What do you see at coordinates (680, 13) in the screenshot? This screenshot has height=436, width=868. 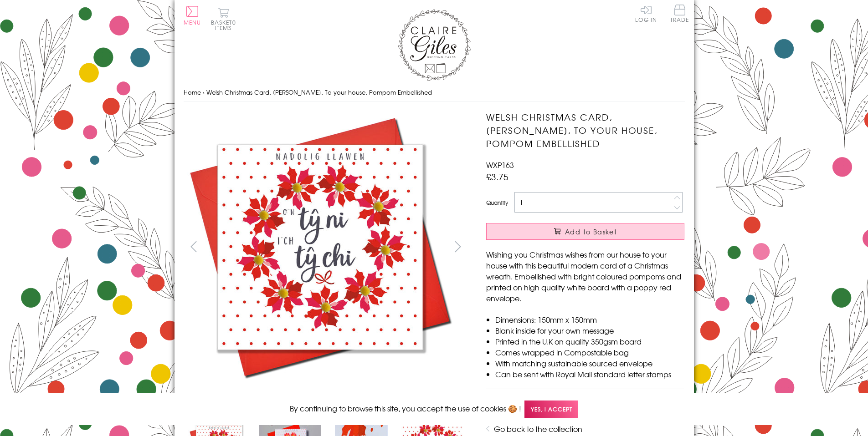 I see `span: Trade` at bounding box center [680, 13].